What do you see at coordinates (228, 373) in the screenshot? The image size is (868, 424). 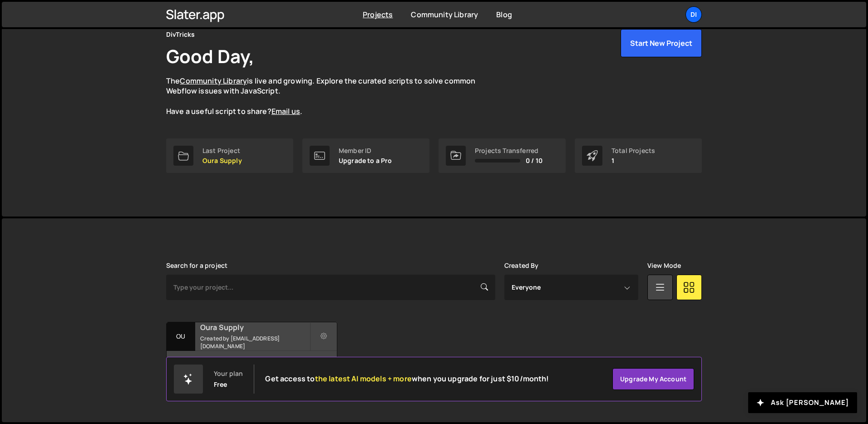 I see `div: Your plan` at bounding box center [228, 373].